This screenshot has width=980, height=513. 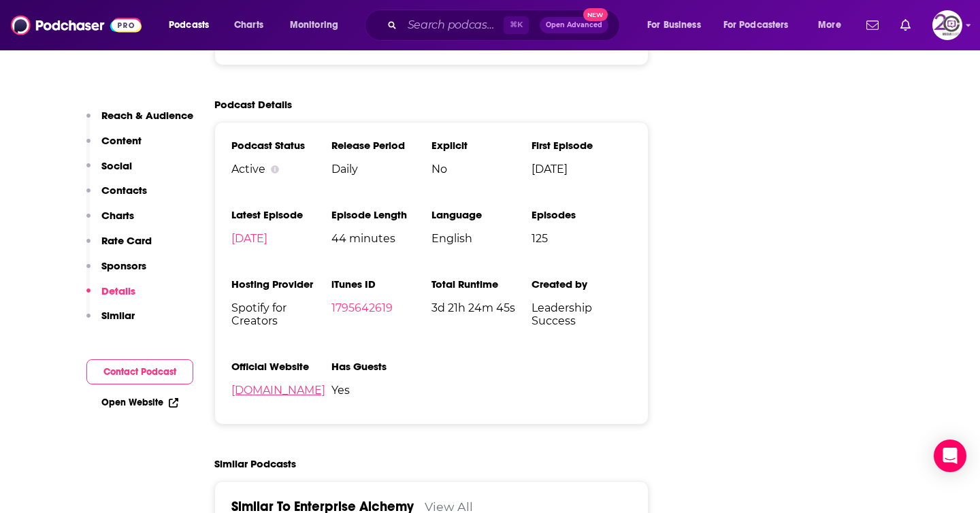 What do you see at coordinates (140, 372) in the screenshot?
I see `button: Contact Podcast` at bounding box center [140, 372].